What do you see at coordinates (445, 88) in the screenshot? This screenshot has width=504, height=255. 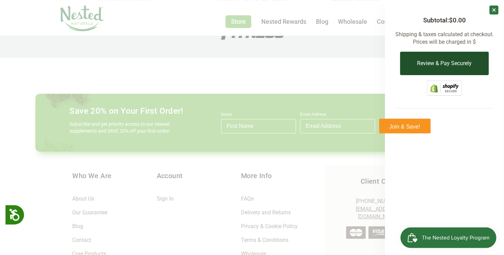 I see `img: Shopify secure badge` at bounding box center [445, 88].